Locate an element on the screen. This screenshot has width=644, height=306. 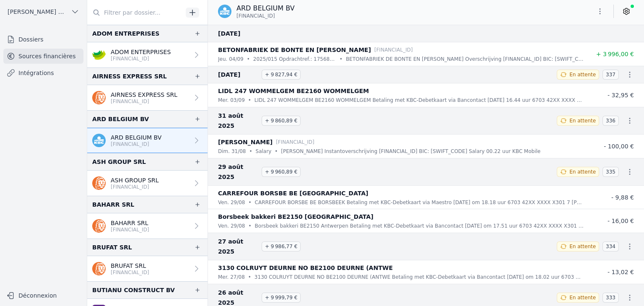
span: + 9 827,94 € is located at coordinates (281, 74).